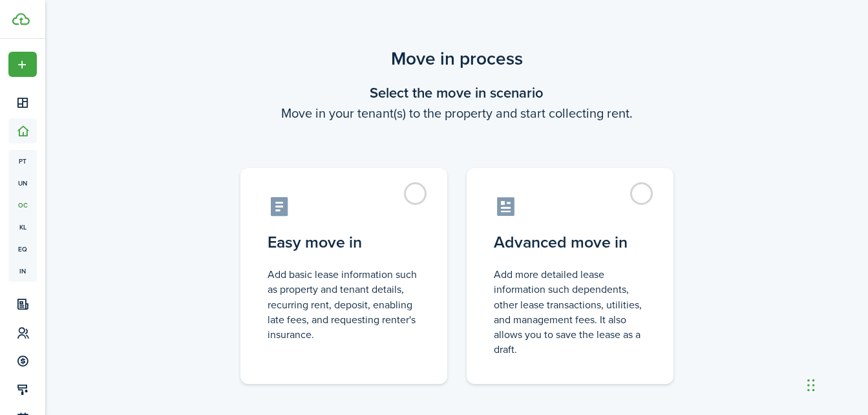 The height and width of the screenshot is (415, 868). Describe the element at coordinates (23, 183) in the screenshot. I see `a: un` at that location.